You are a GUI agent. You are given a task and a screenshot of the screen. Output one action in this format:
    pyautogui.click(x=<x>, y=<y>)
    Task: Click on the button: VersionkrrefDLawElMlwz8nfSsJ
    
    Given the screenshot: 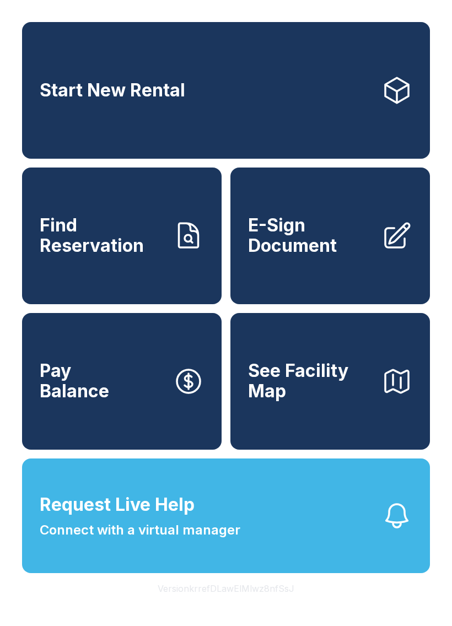 What is the action you would take?
    pyautogui.click(x=226, y=588)
    